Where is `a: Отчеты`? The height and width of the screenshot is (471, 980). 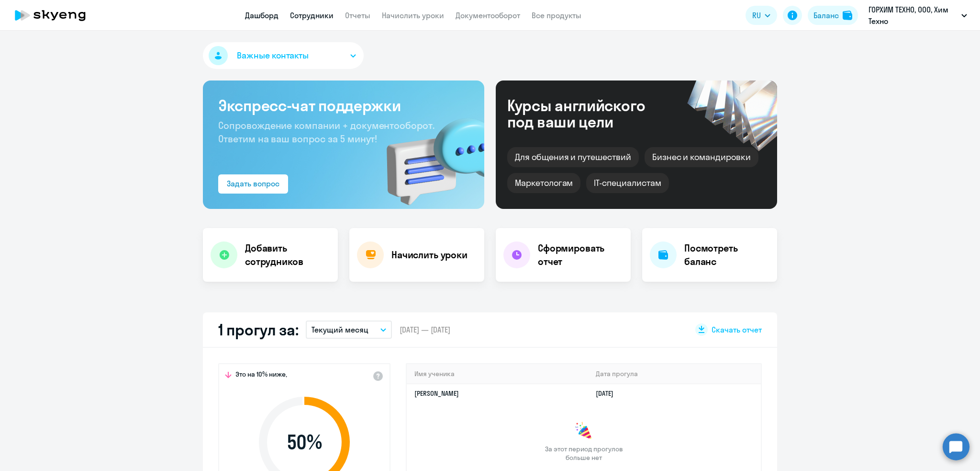 a: Отчеты is located at coordinates (358, 15).